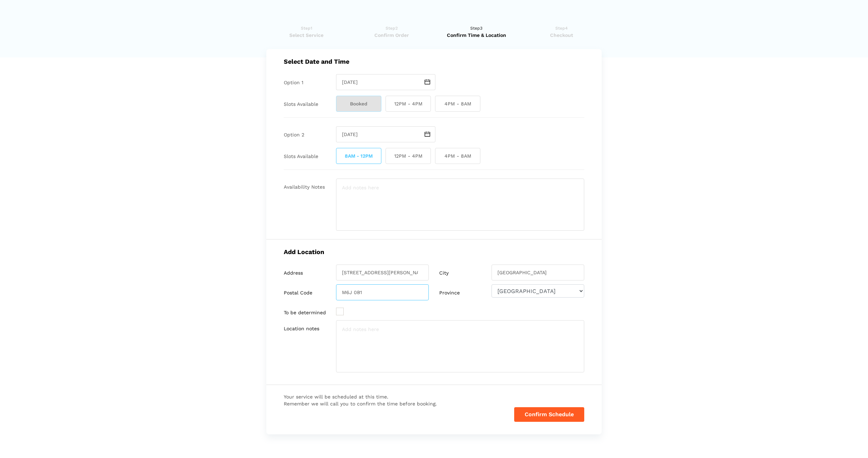 This screenshot has width=868, height=458. Describe the element at coordinates (392, 35) in the screenshot. I see `span: Confirm Order` at that location.